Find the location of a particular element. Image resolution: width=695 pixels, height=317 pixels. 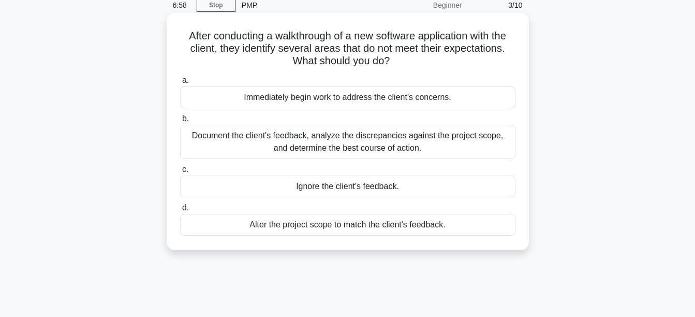

span: c. is located at coordinates (185, 169).